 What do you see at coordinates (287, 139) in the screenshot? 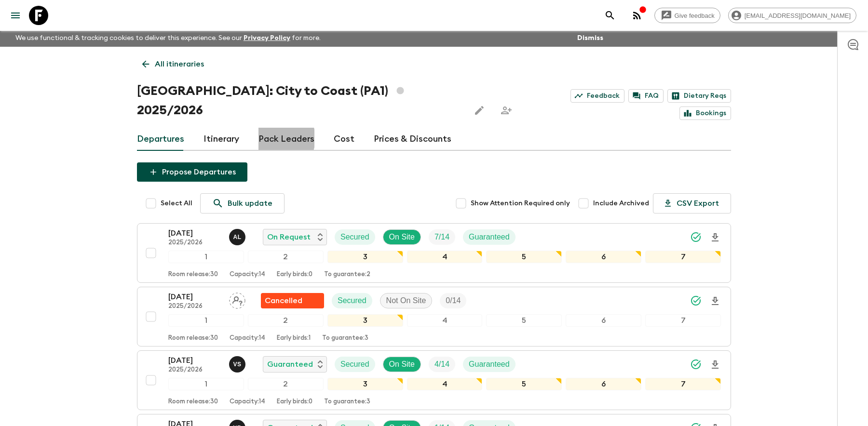
I see `a: Pack Leaders` at bounding box center [287, 139].